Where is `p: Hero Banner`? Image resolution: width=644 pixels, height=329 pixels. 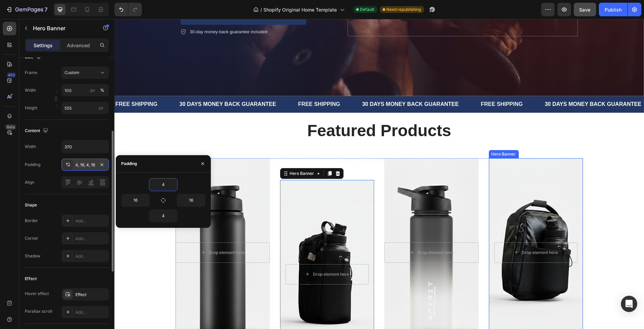 p: Hero Banner is located at coordinates (62, 28).